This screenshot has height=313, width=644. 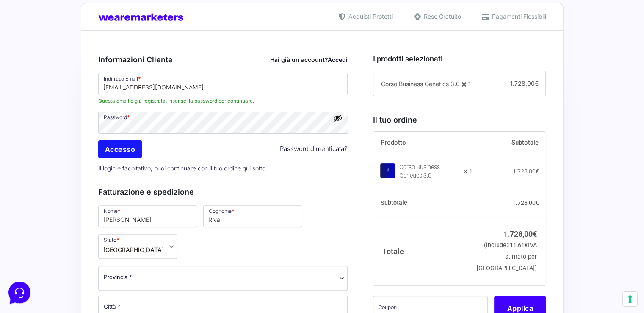 What do you see at coordinates (118, 277) in the screenshot?
I see `span: Provincia *` at bounding box center [118, 277].